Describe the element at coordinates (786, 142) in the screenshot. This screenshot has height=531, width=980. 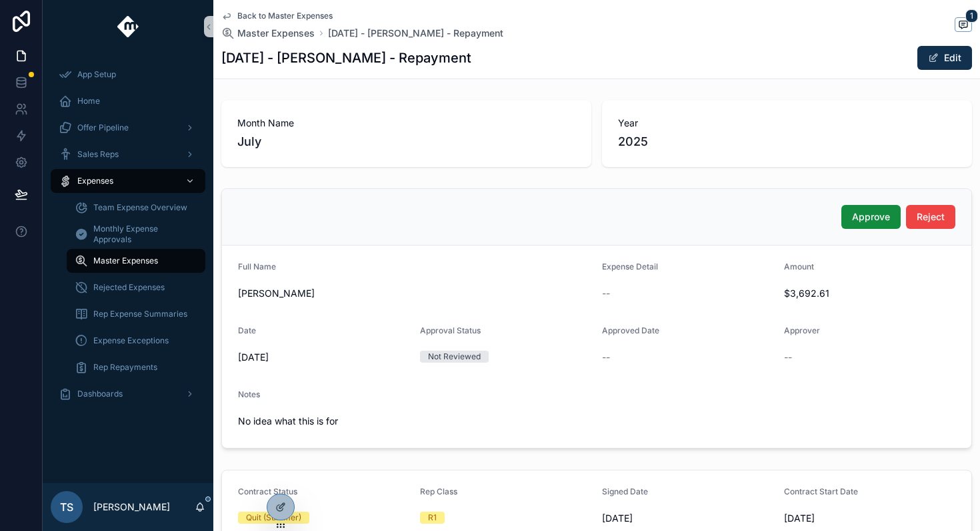
I see `span: 2025` at that location.